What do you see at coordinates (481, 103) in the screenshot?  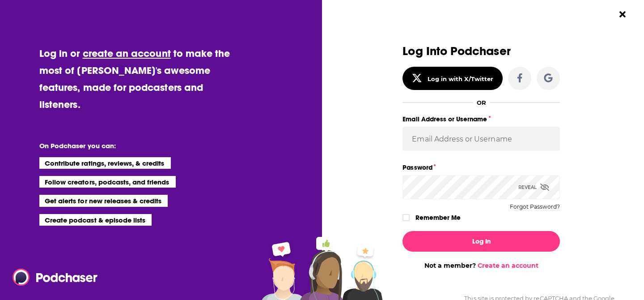 I see `div: OR` at bounding box center [481, 103].